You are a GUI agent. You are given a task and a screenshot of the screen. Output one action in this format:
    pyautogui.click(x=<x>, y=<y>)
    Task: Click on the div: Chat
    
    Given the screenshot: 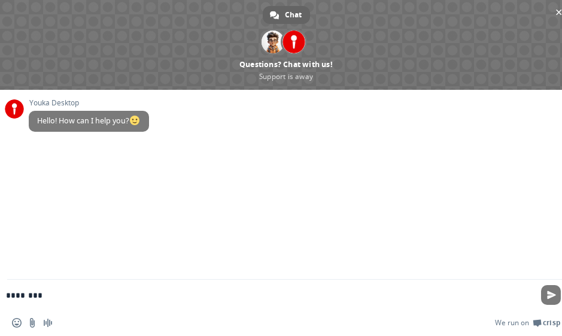 What is the action you would take?
    pyautogui.click(x=286, y=15)
    